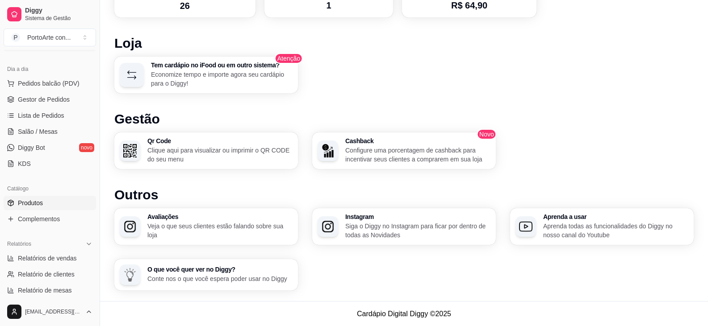 This screenshot has width=708, height=326. What do you see at coordinates (41, 116) in the screenshot?
I see `span: Lista de Pedidos` at bounding box center [41, 116].